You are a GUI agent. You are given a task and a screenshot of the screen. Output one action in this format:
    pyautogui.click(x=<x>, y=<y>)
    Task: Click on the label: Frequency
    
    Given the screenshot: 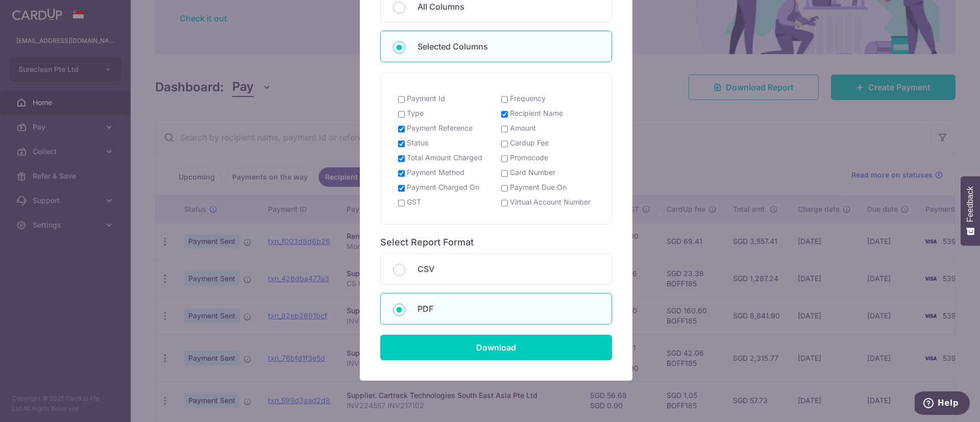 What is the action you would take?
    pyautogui.click(x=528, y=98)
    